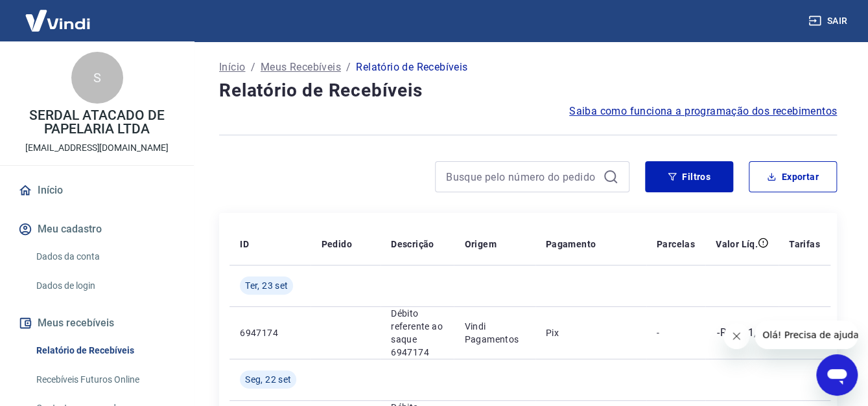 The height and width of the screenshot is (406, 868). What do you see at coordinates (412, 245) in the screenshot?
I see `p: Descrição` at bounding box center [412, 245].